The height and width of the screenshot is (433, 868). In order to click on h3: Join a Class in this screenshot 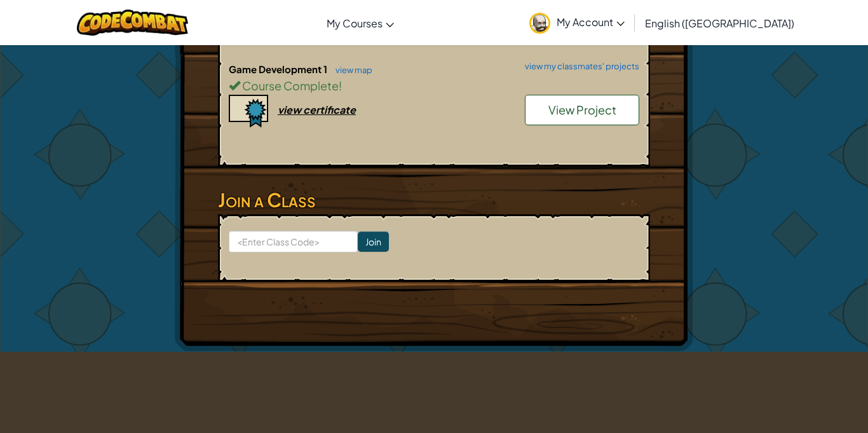, I will do `click(434, 200)`.